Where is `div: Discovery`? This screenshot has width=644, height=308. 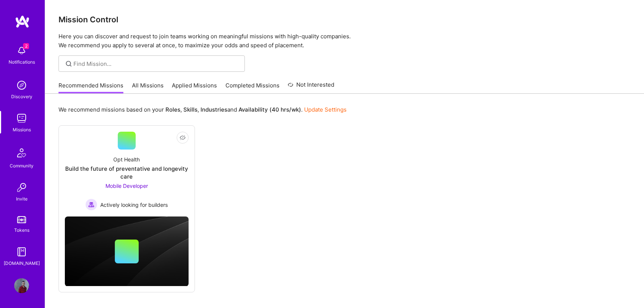
div: Discovery is located at coordinates (21, 96).